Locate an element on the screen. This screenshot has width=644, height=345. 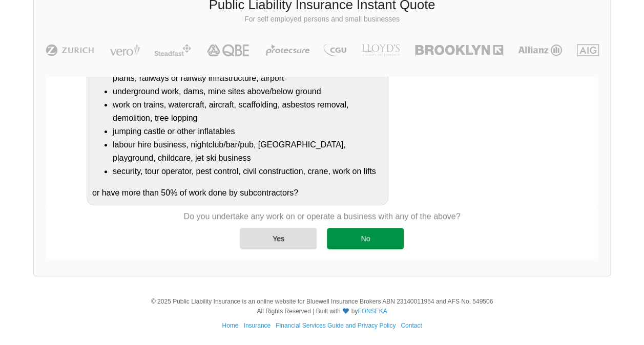
a: Financial Services Guide and Privacy Policy is located at coordinates (336, 326).